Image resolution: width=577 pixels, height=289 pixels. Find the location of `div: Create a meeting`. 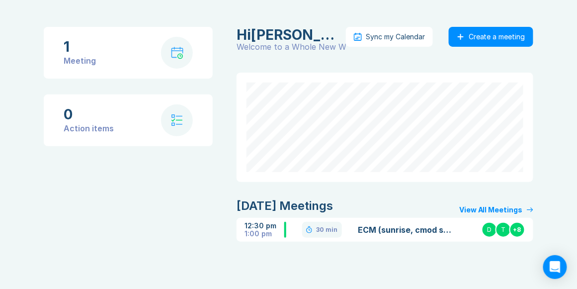

div: Create a meeting is located at coordinates (497, 37).